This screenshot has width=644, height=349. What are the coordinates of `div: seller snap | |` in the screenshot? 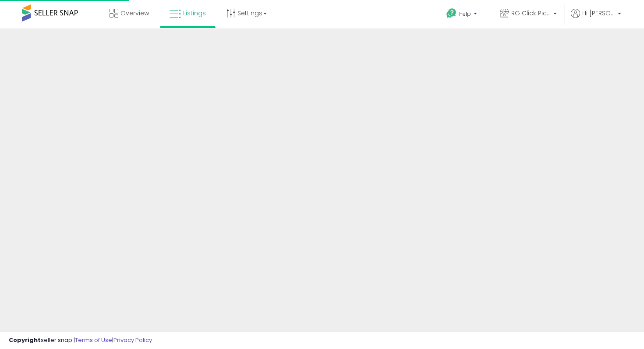 It's located at (80, 340).